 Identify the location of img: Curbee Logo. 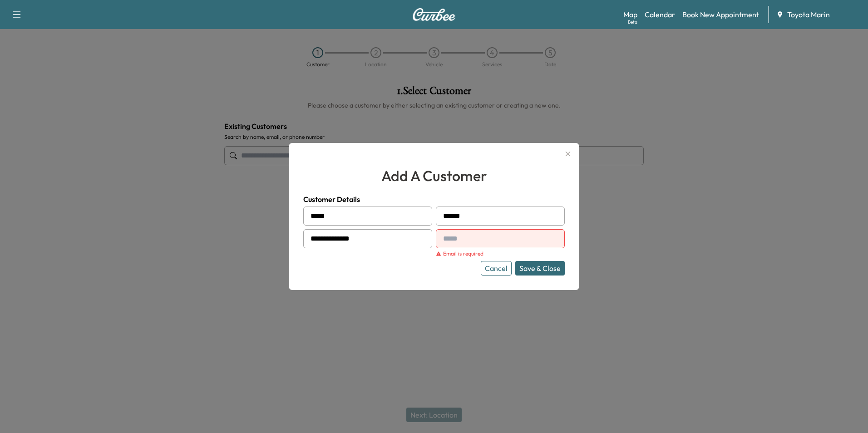
(434, 14).